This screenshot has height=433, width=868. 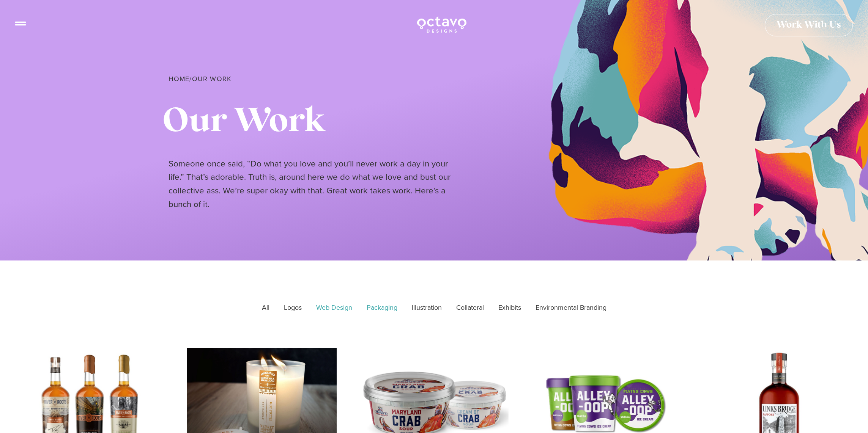 What do you see at coordinates (334, 308) in the screenshot?
I see `a: Web Design` at bounding box center [334, 308].